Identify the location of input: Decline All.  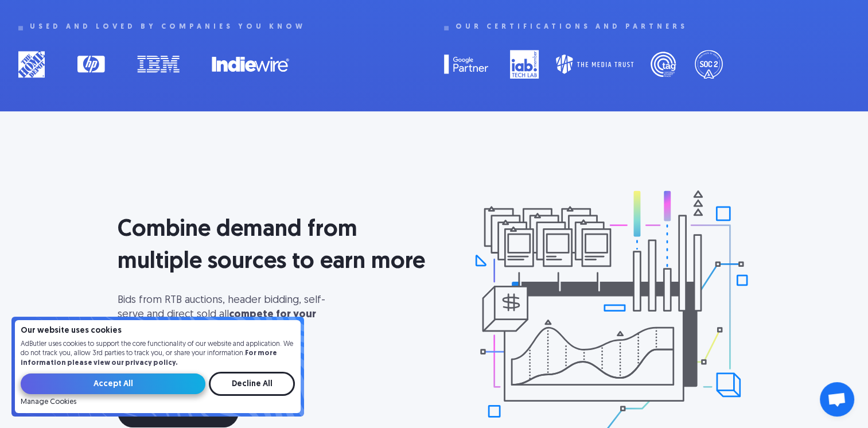
(252, 383).